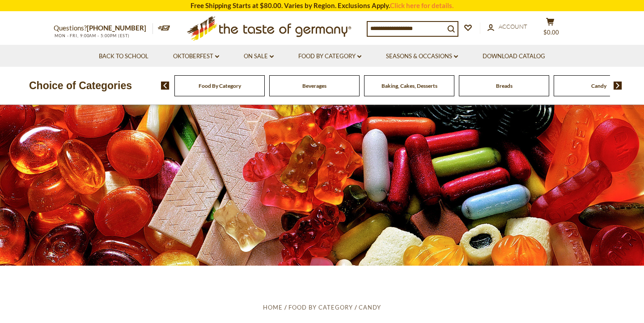 The height and width of the screenshot is (323, 644). What do you see at coordinates (92, 35) in the screenshot?
I see `span: MON - FRI, 9:00AM - 5:00PM (EST)` at bounding box center [92, 35].